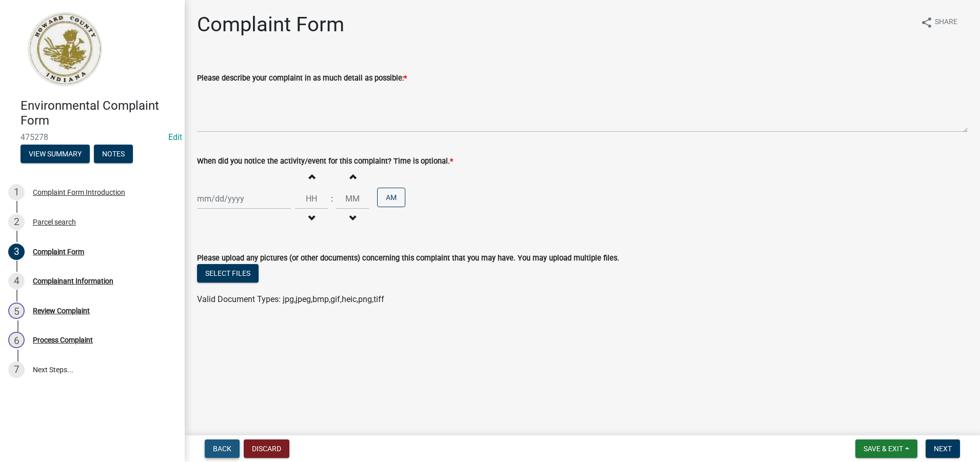 This screenshot has width=980, height=462. What do you see at coordinates (927, 23) in the screenshot?
I see `i: share` at bounding box center [927, 23].